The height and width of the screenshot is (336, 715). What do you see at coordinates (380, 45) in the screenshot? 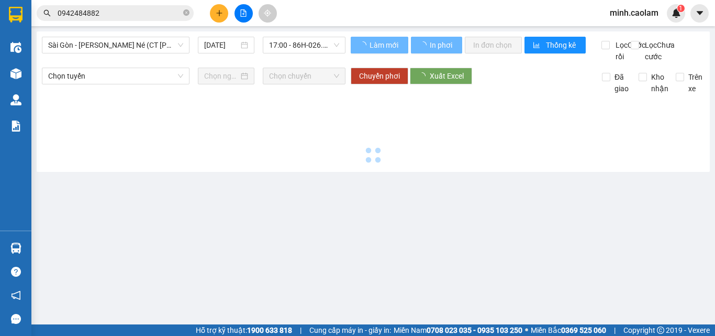
I see `button: Làm mới` at bounding box center [380, 45].